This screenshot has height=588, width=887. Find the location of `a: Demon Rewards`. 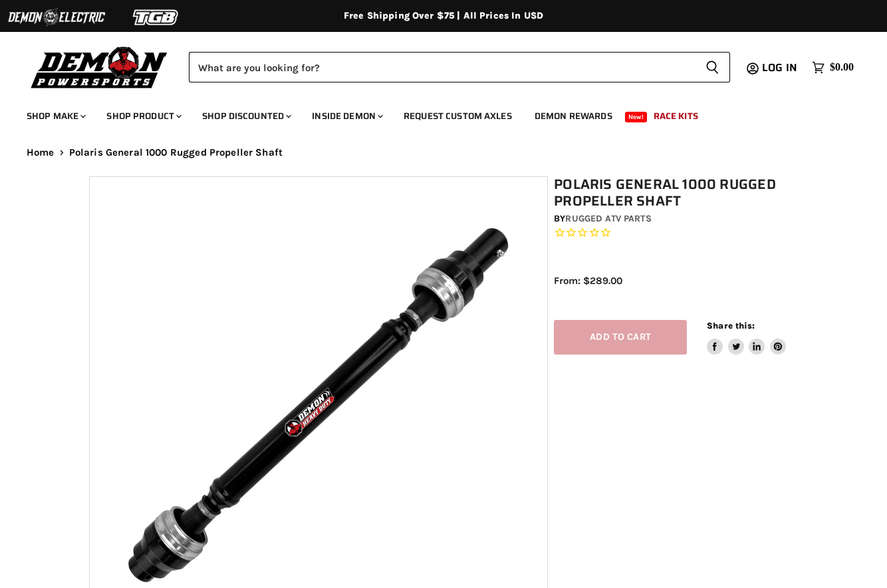

a: Demon Rewards is located at coordinates (573, 116).